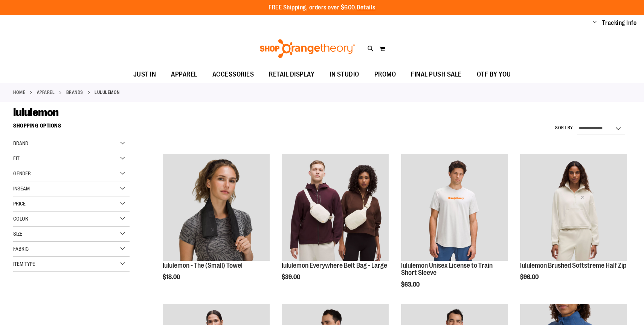 The width and height of the screenshot is (644, 325). What do you see at coordinates (24, 264) in the screenshot?
I see `span: Item Type` at bounding box center [24, 264].